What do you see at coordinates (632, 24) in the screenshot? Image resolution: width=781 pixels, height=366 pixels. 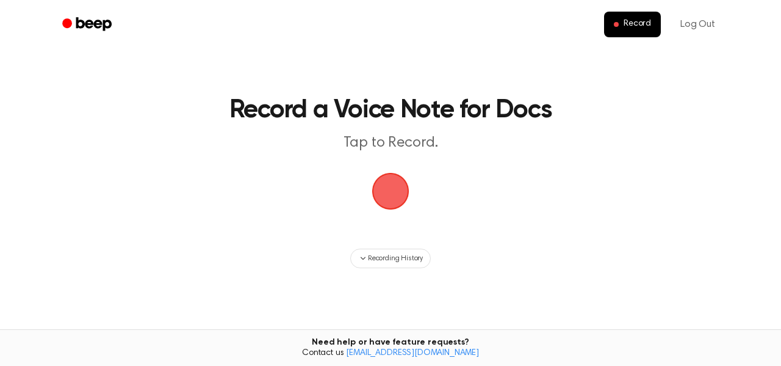 I see `button: Record` at bounding box center [632, 24].